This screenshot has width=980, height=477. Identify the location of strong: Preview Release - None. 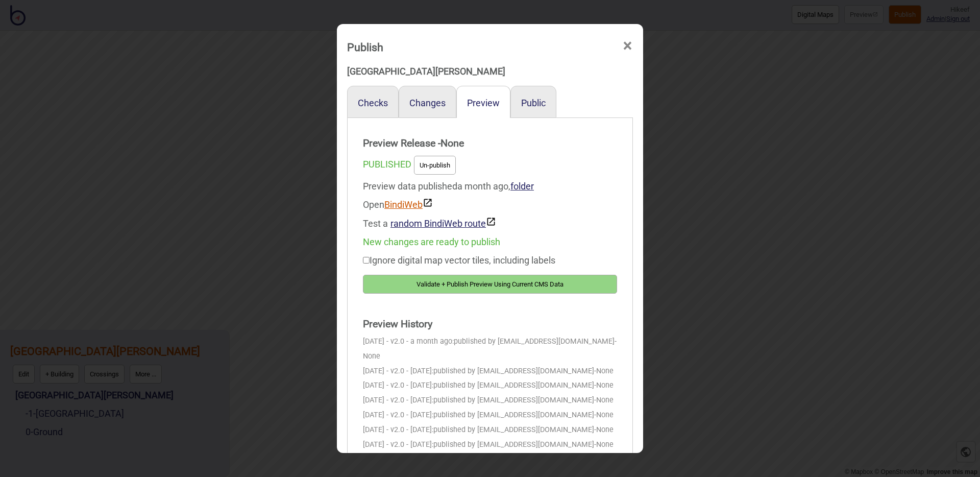
(490, 144).